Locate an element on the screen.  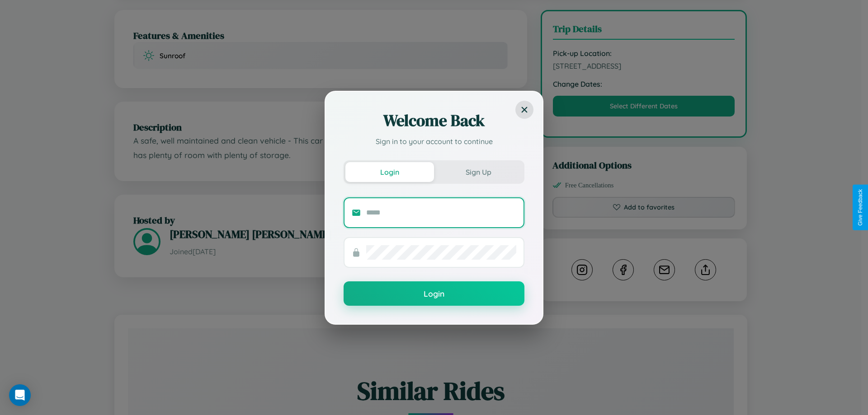
h2: Welcome Back is located at coordinates (434, 121).